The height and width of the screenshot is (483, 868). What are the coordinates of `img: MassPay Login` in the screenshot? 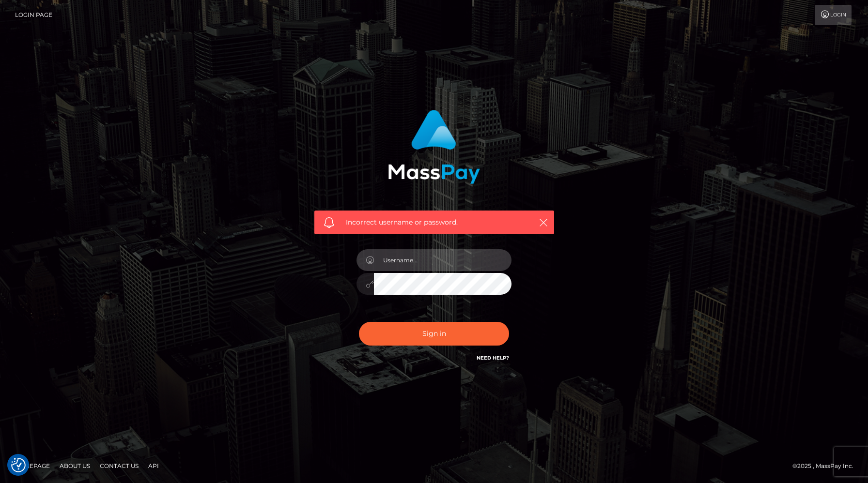 It's located at (434, 147).